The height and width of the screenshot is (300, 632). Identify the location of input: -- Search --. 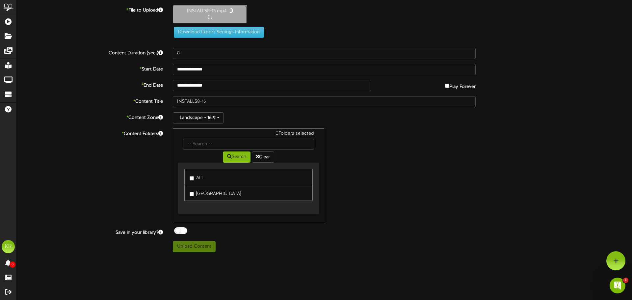
(249, 144).